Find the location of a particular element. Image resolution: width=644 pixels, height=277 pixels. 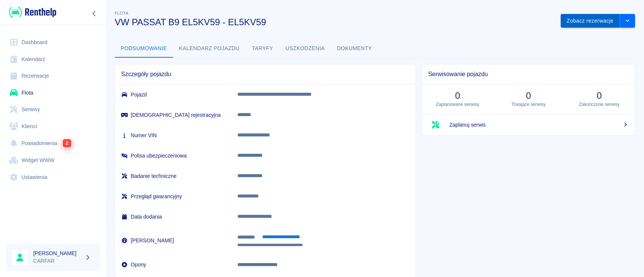

a: Renthelp logo is located at coordinates (31, 12).